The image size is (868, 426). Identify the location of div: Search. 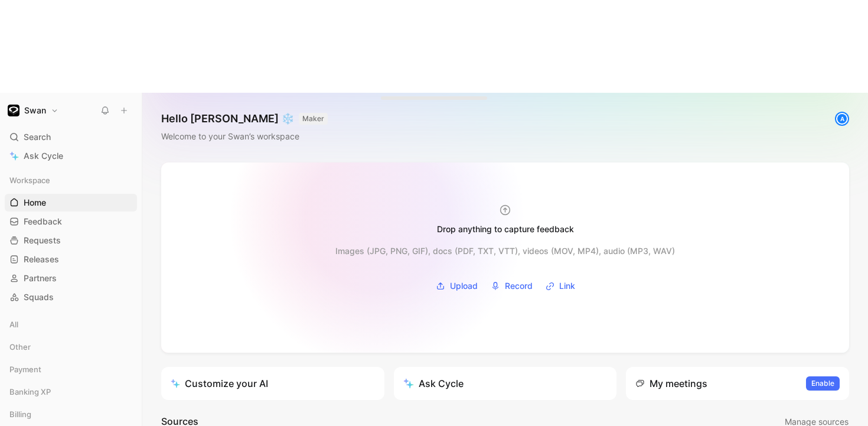
(71, 137).